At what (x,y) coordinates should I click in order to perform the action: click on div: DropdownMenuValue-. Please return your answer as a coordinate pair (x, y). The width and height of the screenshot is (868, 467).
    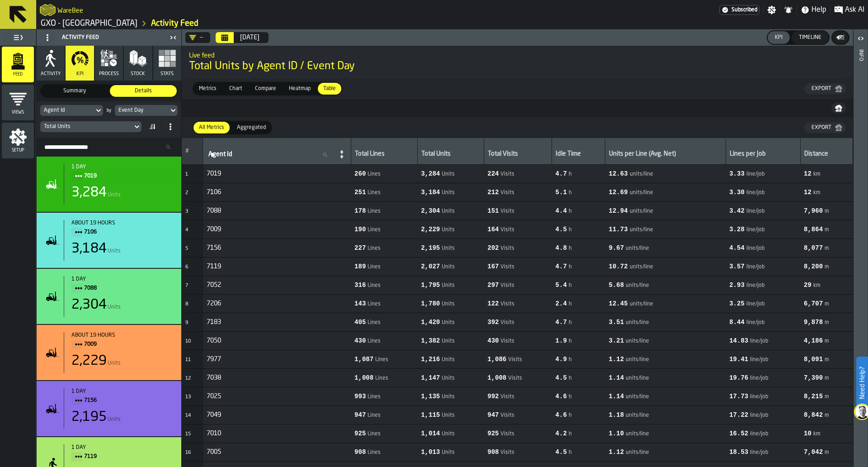
    Looking at the image, I should click on (196, 38).